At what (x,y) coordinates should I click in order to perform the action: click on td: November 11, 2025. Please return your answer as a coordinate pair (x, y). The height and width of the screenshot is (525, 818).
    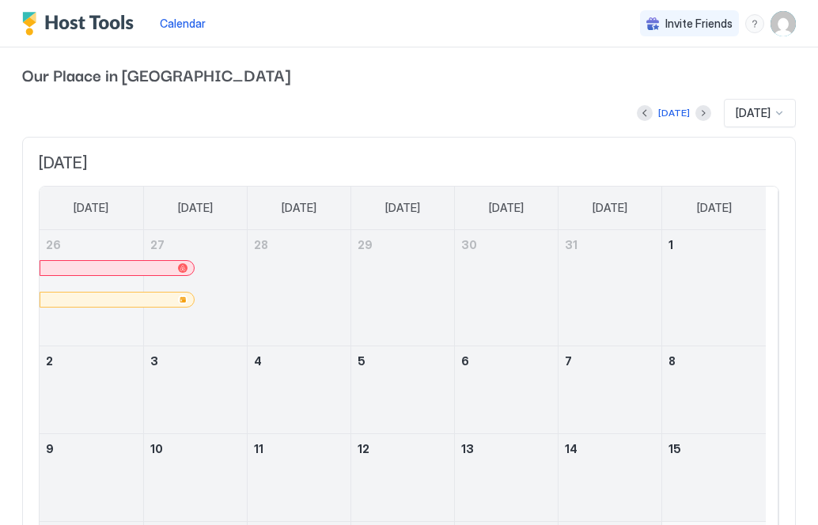
    Looking at the image, I should click on (298, 477).